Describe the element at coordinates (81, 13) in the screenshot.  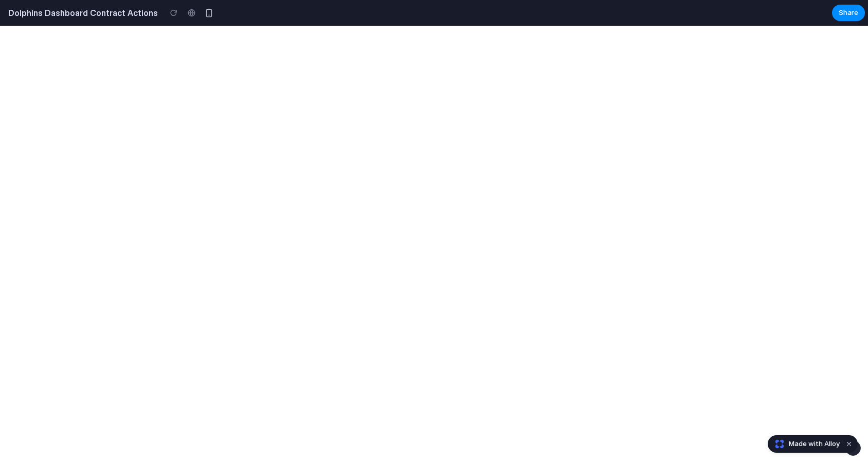
I see `h2: Dolphins Dashboard Contract Actions` at that location.